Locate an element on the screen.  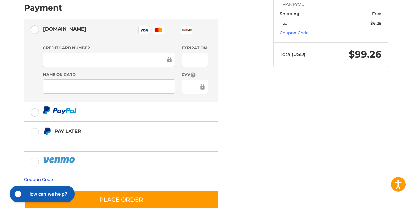
label: Credit Card Number is located at coordinates (109, 48).